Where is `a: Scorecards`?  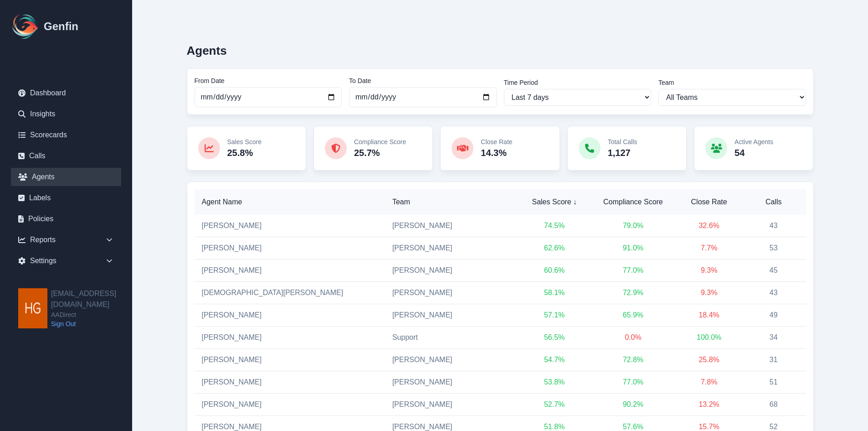 a: Scorecards is located at coordinates (66, 135).